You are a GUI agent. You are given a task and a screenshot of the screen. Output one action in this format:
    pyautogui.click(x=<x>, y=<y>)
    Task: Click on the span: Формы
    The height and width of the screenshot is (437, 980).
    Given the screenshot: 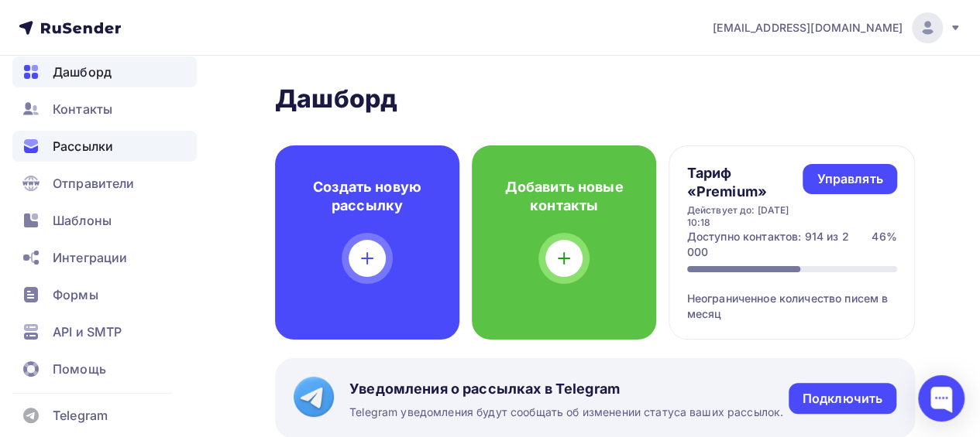 What is the action you would take?
    pyautogui.click(x=75, y=295)
    